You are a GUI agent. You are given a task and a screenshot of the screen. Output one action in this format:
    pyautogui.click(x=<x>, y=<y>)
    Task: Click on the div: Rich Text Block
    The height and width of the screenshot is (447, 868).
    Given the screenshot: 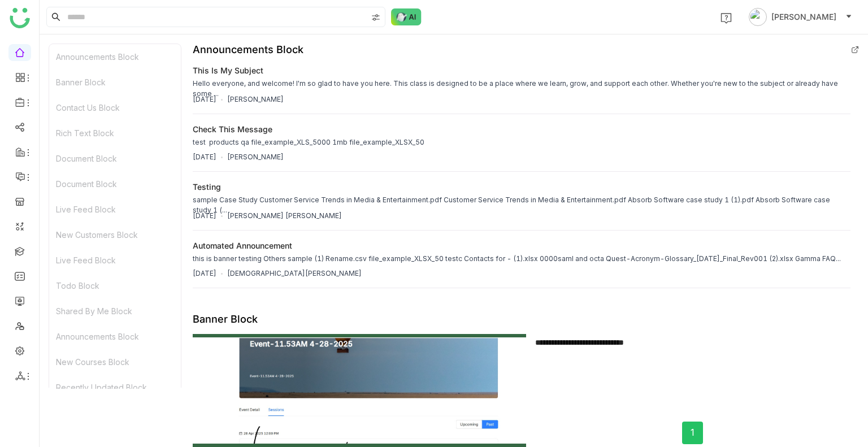 What is the action you would take?
    pyautogui.click(x=115, y=133)
    